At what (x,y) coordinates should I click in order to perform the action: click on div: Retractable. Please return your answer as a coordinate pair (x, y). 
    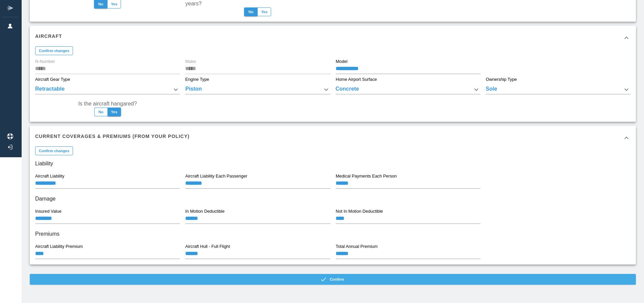
    Looking at the image, I should click on (108, 90).